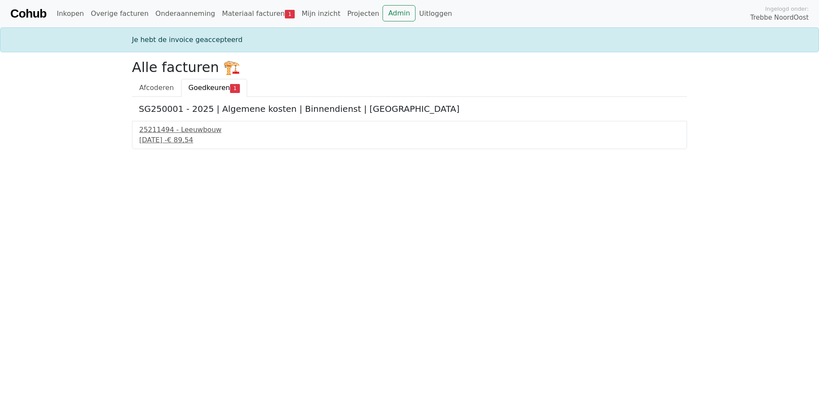 The image size is (819, 396). What do you see at coordinates (120, 14) in the screenshot?
I see `a: Overige facturen` at bounding box center [120, 14].